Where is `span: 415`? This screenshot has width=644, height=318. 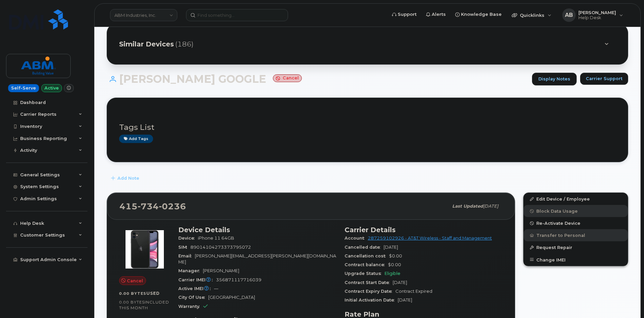 span: 415 is located at coordinates (153, 206).